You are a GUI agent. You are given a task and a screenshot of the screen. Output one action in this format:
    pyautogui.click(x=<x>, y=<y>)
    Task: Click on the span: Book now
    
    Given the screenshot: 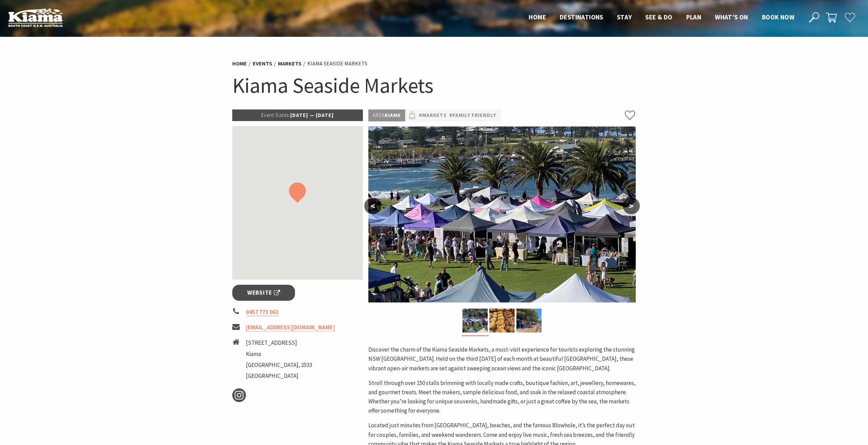 What is the action you would take?
    pyautogui.click(x=778, y=17)
    